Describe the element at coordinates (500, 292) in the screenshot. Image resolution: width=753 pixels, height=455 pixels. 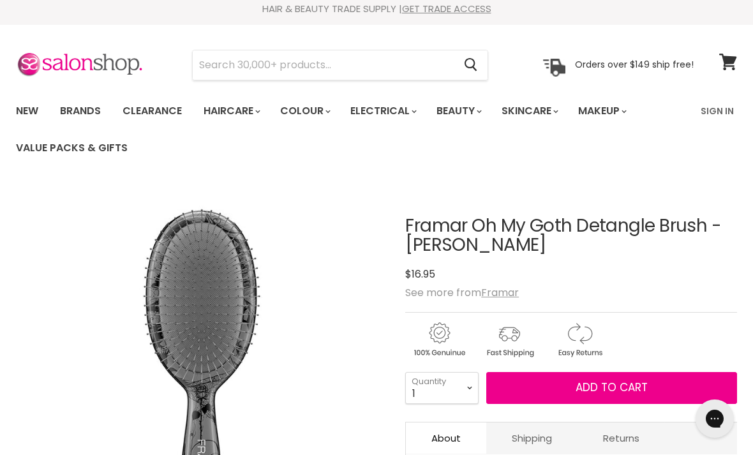
I see `a: Framar` at that location.